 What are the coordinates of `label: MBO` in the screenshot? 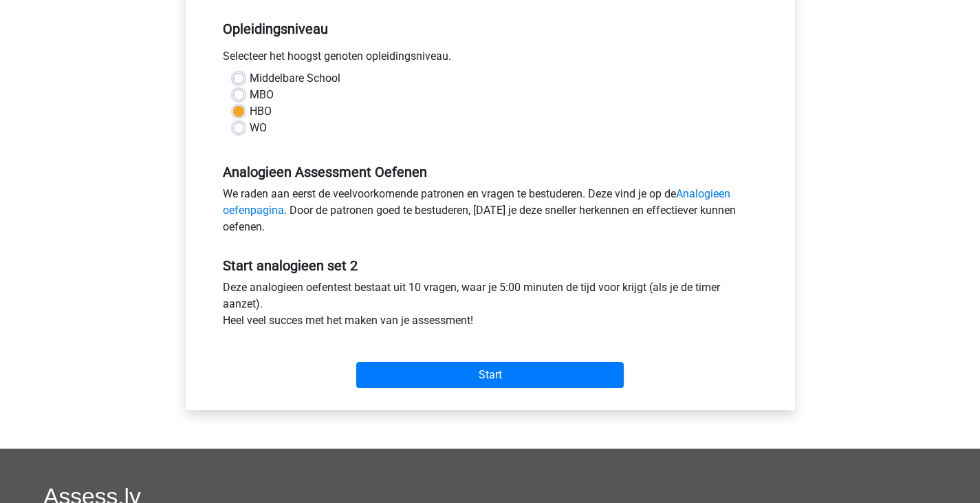 It's located at (261, 95).